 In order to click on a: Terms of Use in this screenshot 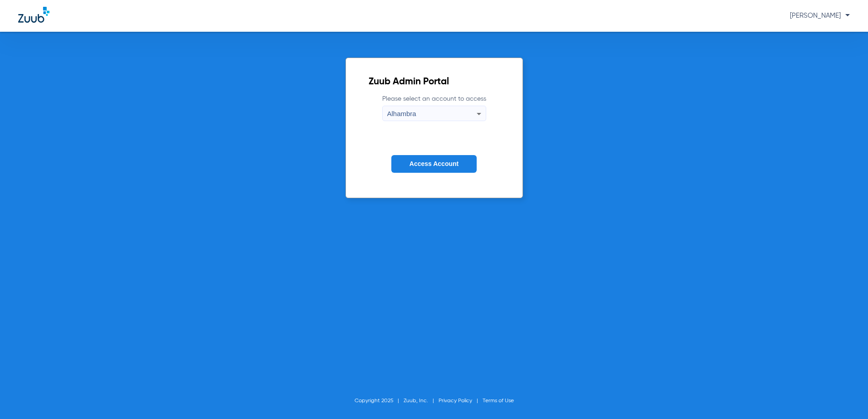, I will do `click(498, 401)`.